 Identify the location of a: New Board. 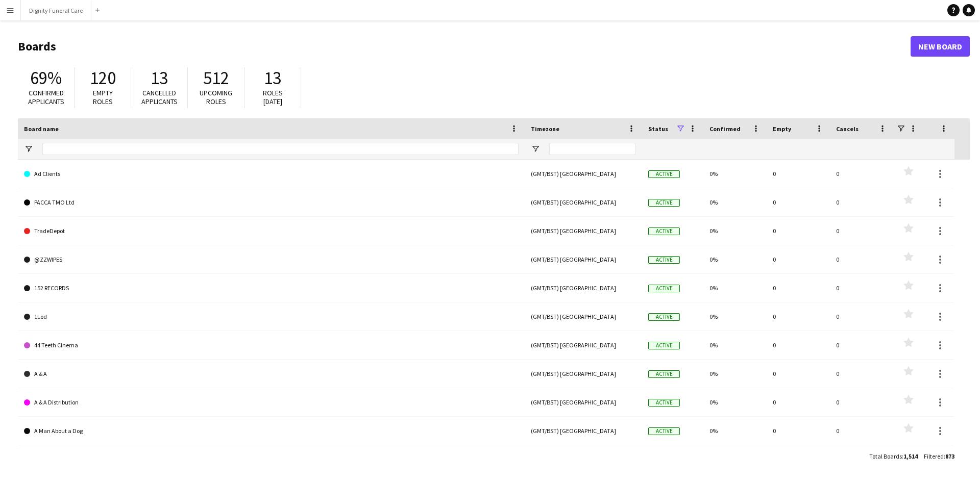
(940, 47).